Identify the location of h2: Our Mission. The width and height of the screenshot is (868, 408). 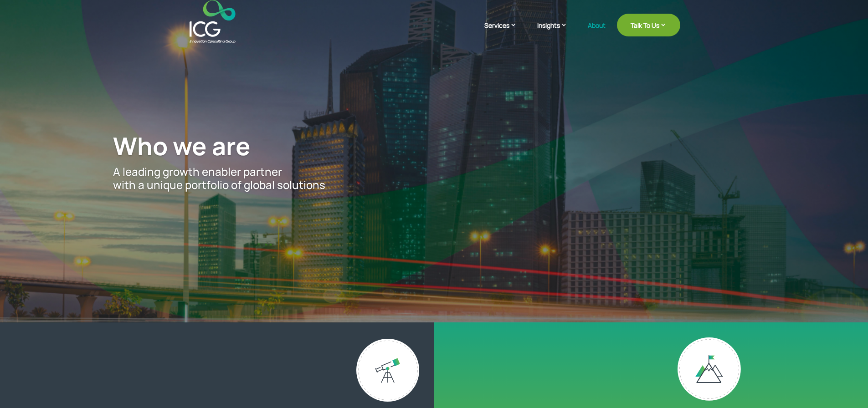
(520, 369).